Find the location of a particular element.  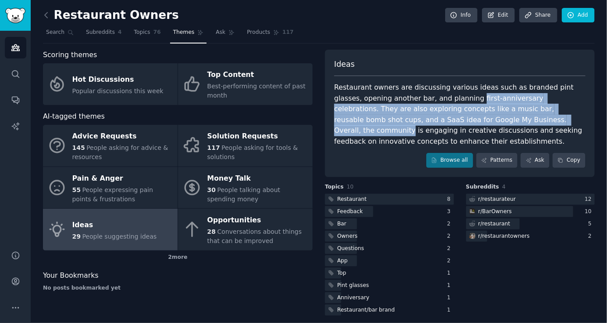

a: Subreddits4 is located at coordinates (104, 34).